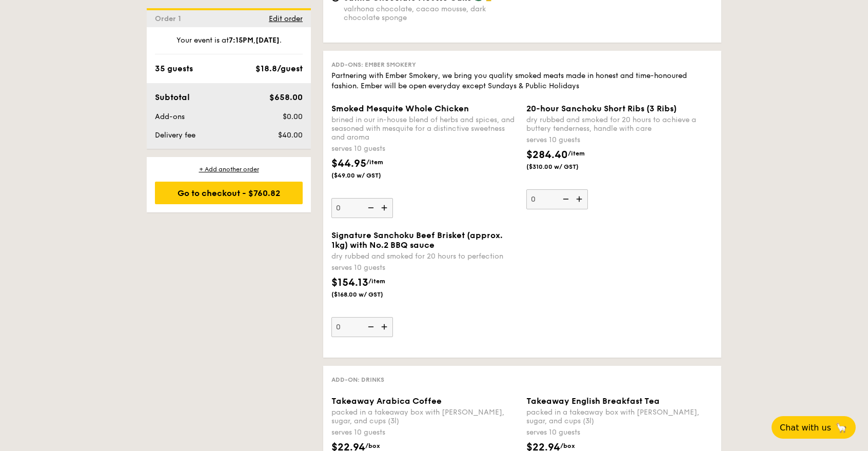  Describe the element at coordinates (279, 68) in the screenshot. I see `div: $18.8/guest` at that location.